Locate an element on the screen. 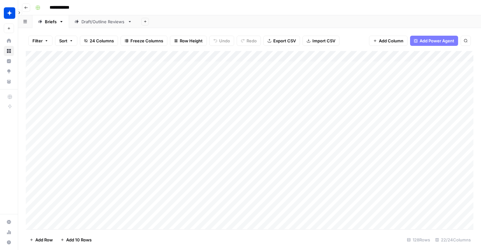 Image resolution: width=481 pixels, height=250 pixels. span: Export CSV is located at coordinates (285, 41).